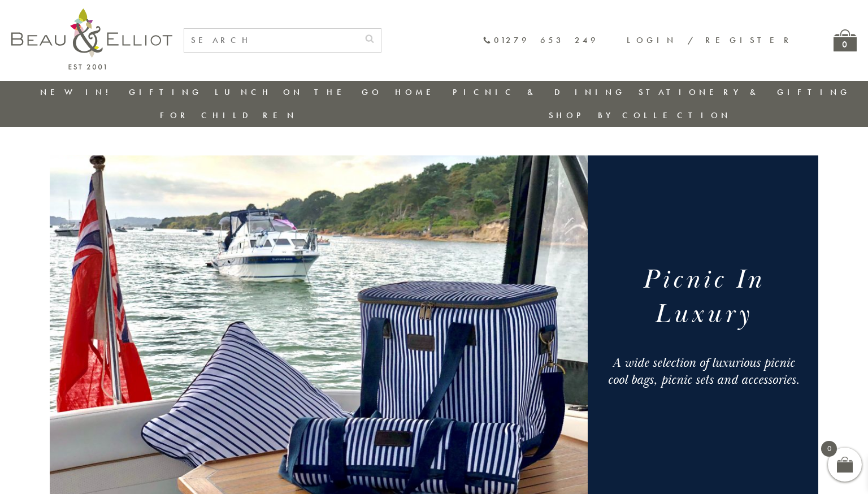 The height and width of the screenshot is (494, 868). What do you see at coordinates (844, 40) in the screenshot?
I see `a: 0` at bounding box center [844, 40].